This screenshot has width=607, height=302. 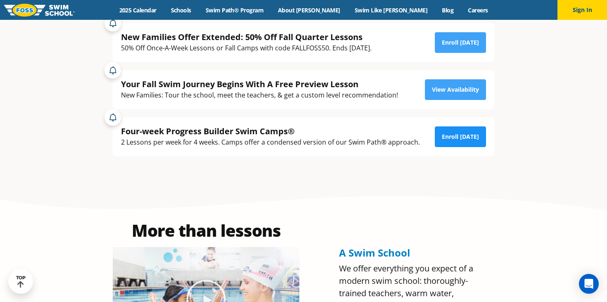 I want to click on img: FOSS Swim School Logo, so click(x=39, y=10).